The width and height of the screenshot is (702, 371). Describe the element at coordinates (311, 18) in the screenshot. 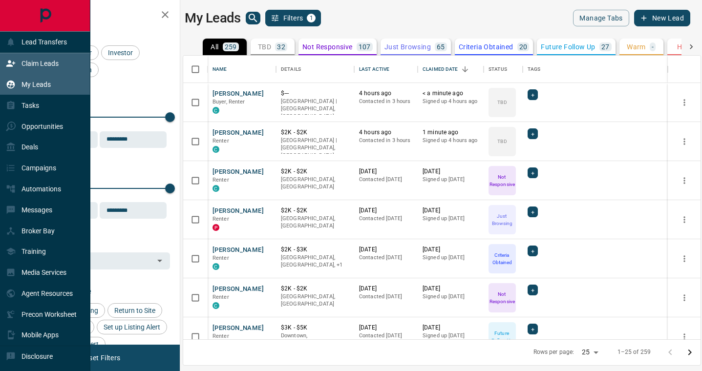

I see `span: 1` at that location.